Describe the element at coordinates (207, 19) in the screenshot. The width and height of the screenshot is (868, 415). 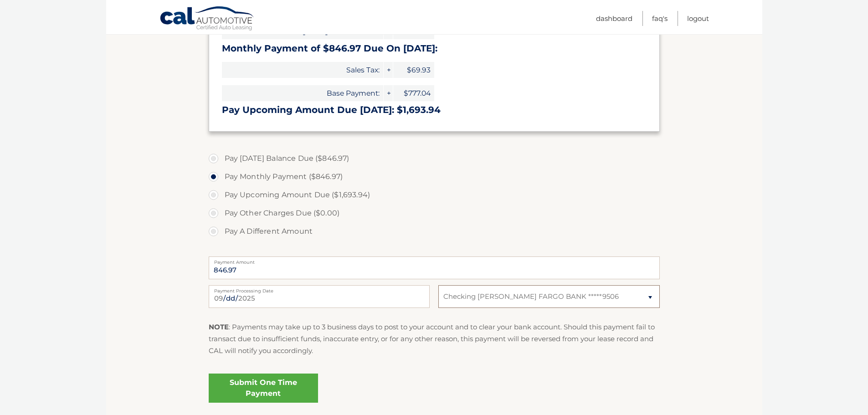
I see `a: Cal Automotive` at that location.